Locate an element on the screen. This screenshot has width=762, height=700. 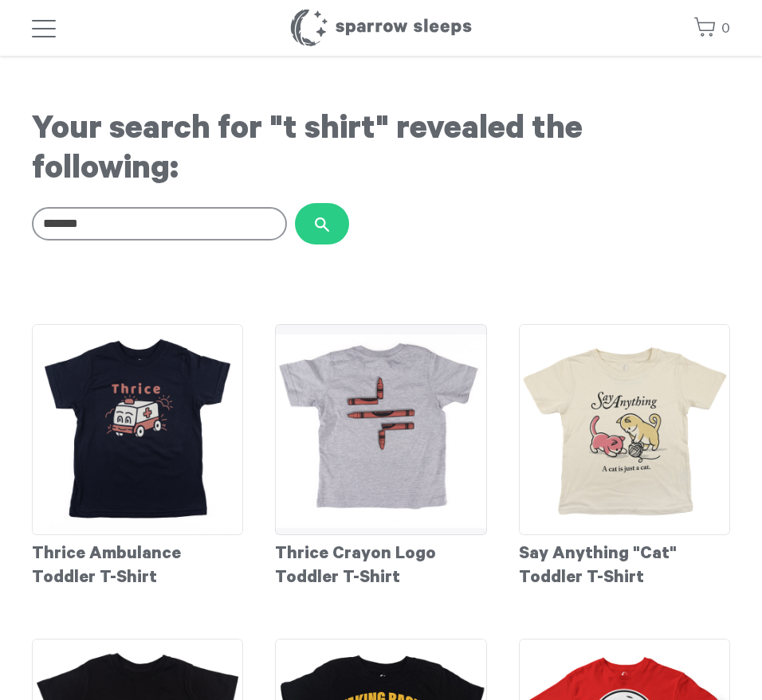
a: Thrice Ambulance Toddler T-Shirt is located at coordinates (137, 457).